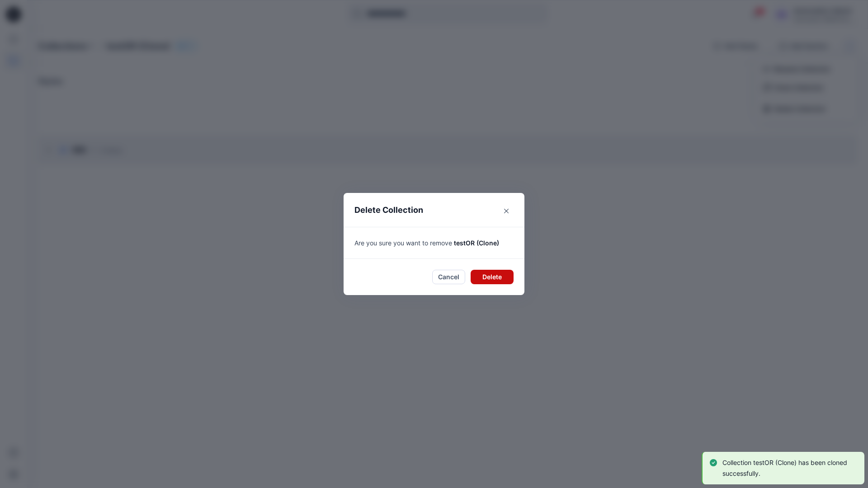 Image resolution: width=868 pixels, height=488 pixels. Describe the element at coordinates (783, 468) in the screenshot. I see `div: Notifications-bottom-right` at that location.